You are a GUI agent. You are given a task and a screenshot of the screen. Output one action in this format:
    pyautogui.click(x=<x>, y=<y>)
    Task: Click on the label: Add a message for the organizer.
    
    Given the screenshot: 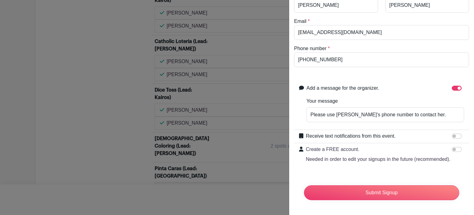 What is the action you would take?
    pyautogui.click(x=343, y=88)
    